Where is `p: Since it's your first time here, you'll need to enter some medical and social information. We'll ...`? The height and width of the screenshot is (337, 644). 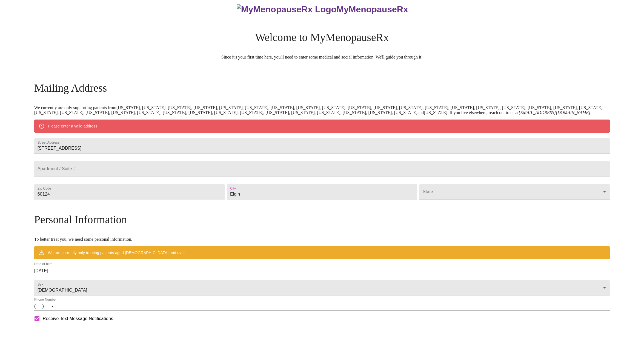
p: Since it's your first time here, you'll need to enter some medical and social information. We'll ... is located at coordinates (322, 57).